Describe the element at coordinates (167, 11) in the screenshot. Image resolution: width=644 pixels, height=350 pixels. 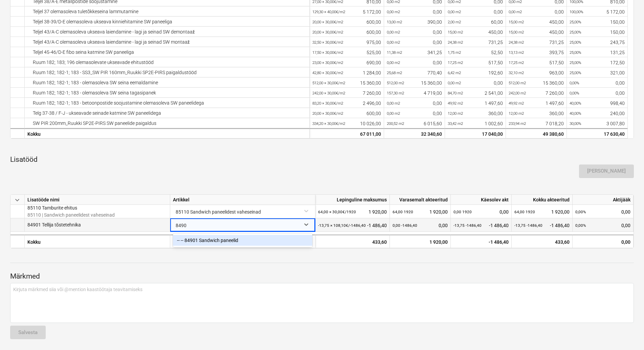
I see `div: Teljel 37 olemasoleva tuletõkkeseina lammutamine` at that location.